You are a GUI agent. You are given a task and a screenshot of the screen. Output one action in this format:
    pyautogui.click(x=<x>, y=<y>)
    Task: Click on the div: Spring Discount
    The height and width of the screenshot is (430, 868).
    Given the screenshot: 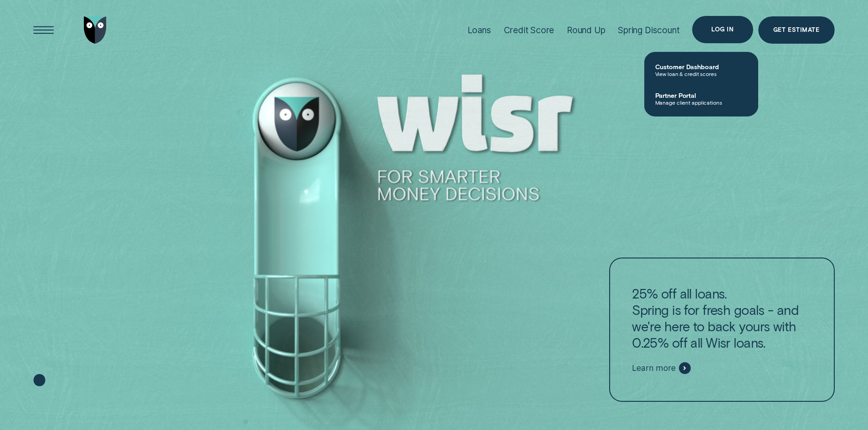 What is the action you would take?
    pyautogui.click(x=649, y=30)
    